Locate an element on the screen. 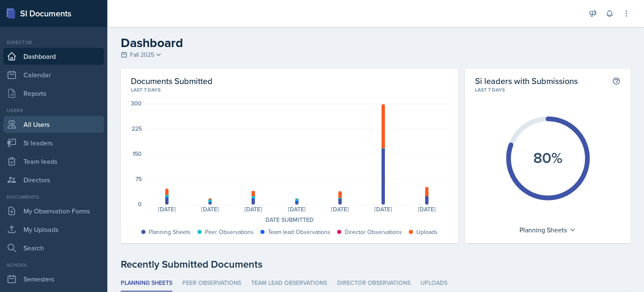 This screenshot has height=292, width=644. div: Team lead Observations is located at coordinates (299, 232).